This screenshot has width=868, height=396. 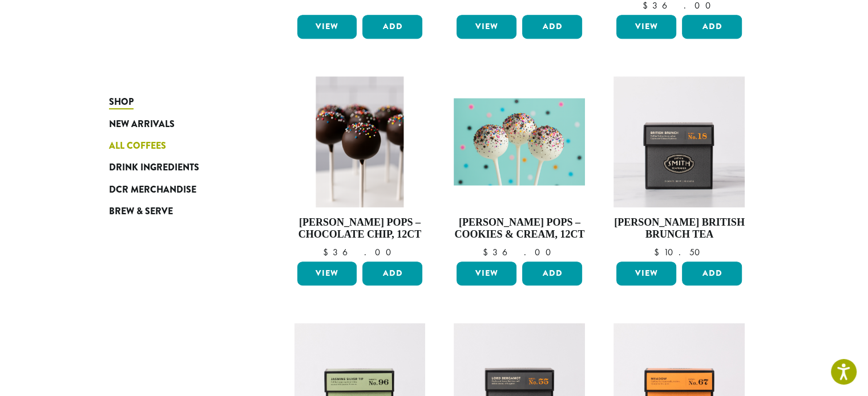 What do you see at coordinates (519, 142) in the screenshot?
I see `img: Cookies-and-Cream.png` at bounding box center [519, 142].